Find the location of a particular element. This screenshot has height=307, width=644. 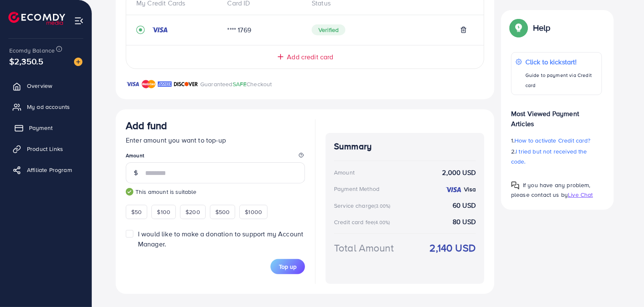

span: Affiliate Program is located at coordinates (49, 170).